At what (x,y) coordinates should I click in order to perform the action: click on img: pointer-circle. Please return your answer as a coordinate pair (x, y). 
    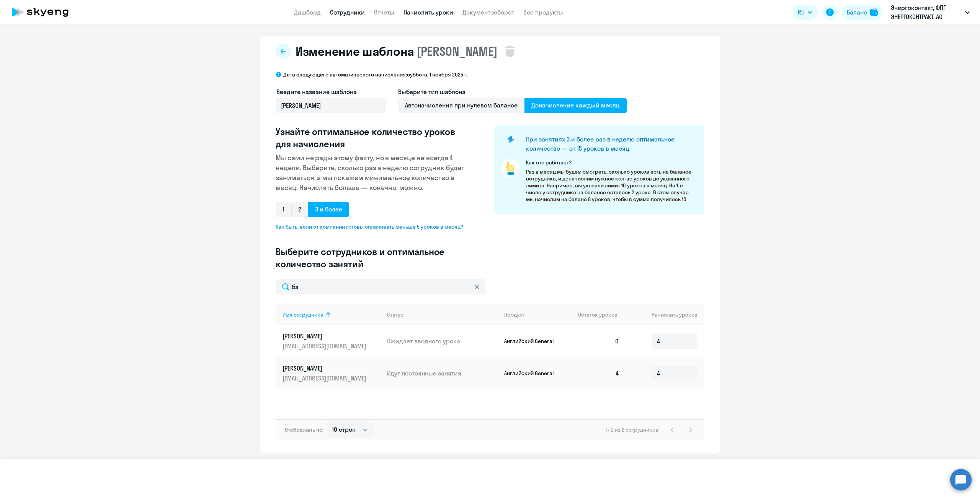
    Looking at the image, I should click on (511, 168).